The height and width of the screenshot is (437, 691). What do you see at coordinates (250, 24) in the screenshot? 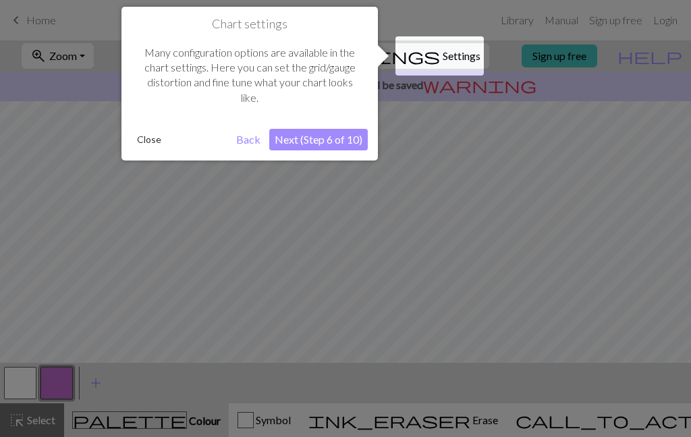
I see `h1: Chart settings` at bounding box center [250, 24].